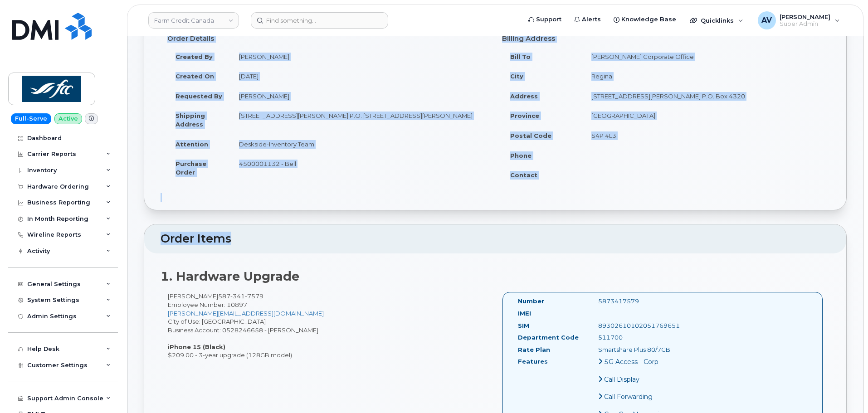  What do you see at coordinates (533, 361) in the screenshot?
I see `label: Features` at bounding box center [533, 361].